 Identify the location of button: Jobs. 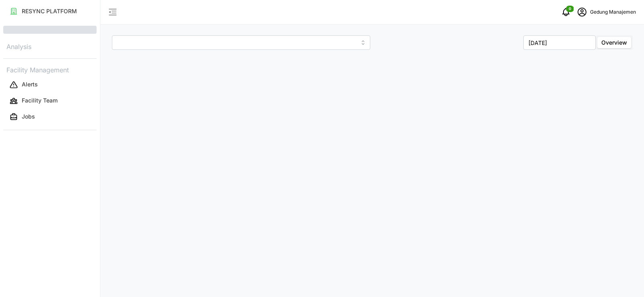
(50, 117).